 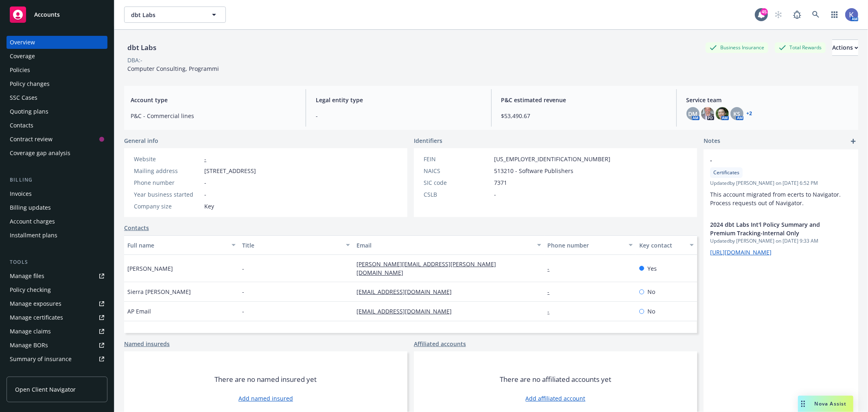 What do you see at coordinates (266, 380) in the screenshot?
I see `span: There are no named insured yet` at bounding box center [266, 380].